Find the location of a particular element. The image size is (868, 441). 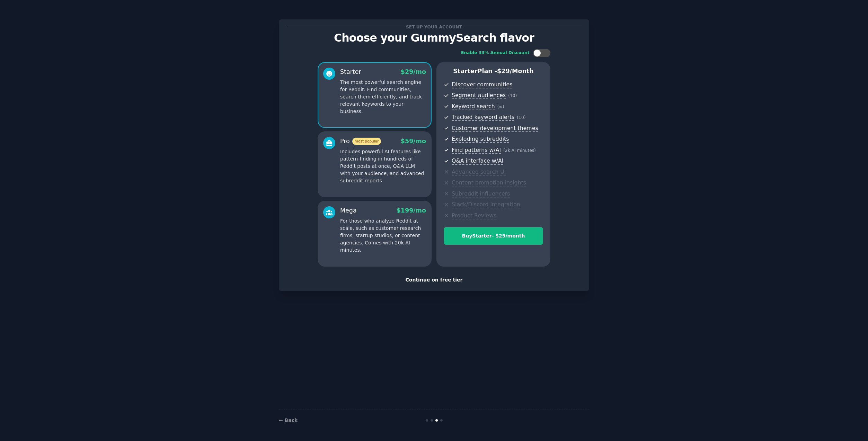

div: Continue on free tier is located at coordinates (434, 280).